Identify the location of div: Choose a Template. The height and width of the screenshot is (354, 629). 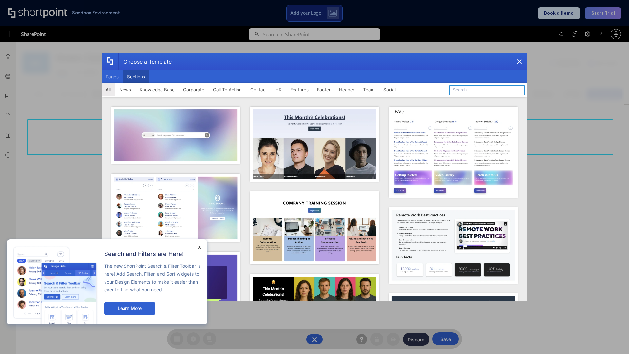
(145, 62).